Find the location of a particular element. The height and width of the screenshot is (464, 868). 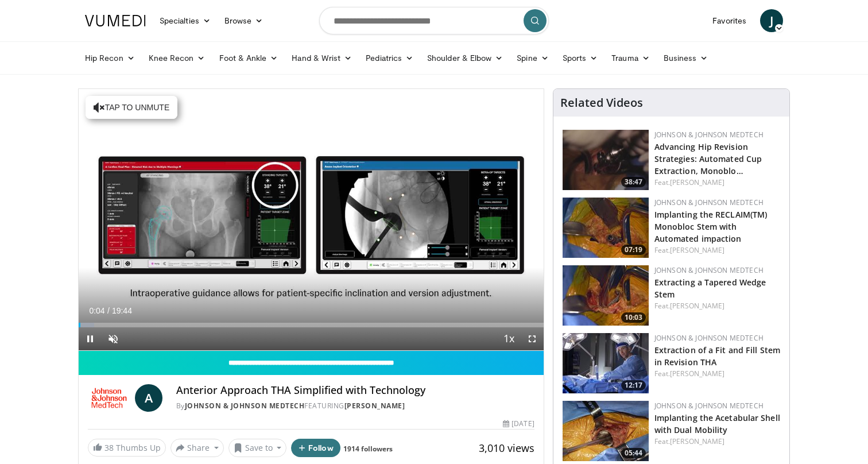

a: Business is located at coordinates (686, 58).